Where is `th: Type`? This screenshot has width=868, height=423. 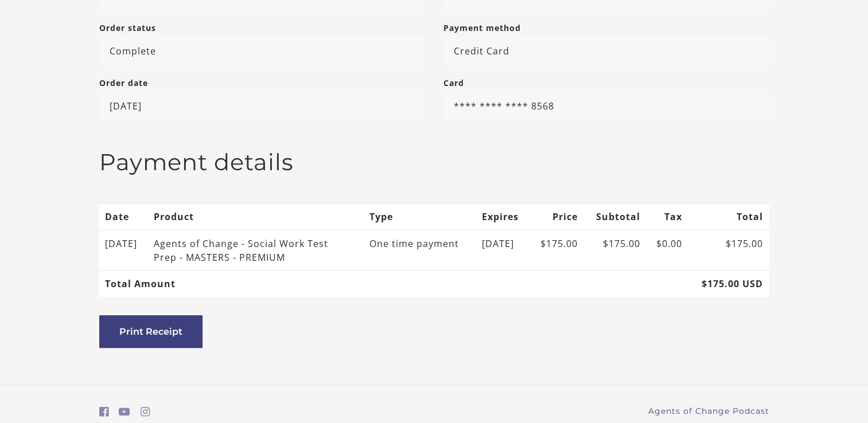
th: Type is located at coordinates (419, 217).